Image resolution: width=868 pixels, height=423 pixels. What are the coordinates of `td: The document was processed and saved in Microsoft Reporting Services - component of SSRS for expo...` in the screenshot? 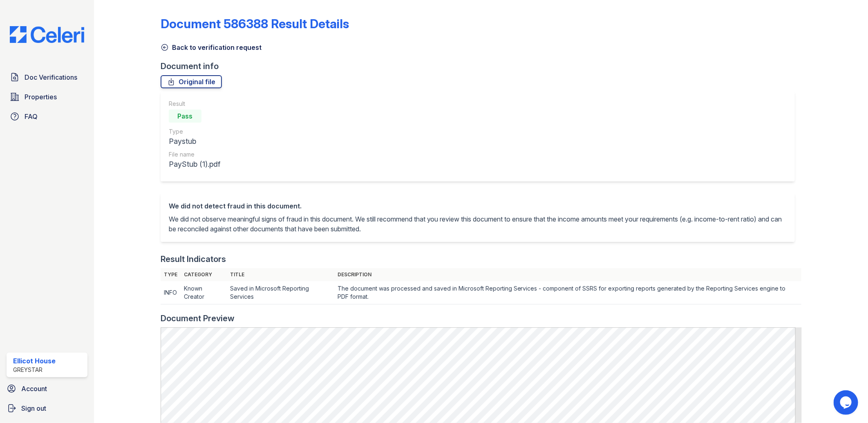 It's located at (568, 293).